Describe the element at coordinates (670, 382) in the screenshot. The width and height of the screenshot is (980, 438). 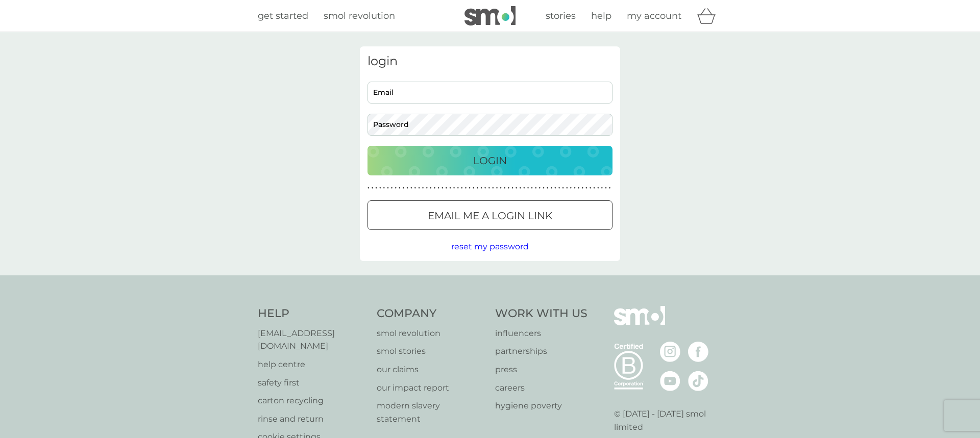
I see `img: visit the smol Youtube page` at that location.